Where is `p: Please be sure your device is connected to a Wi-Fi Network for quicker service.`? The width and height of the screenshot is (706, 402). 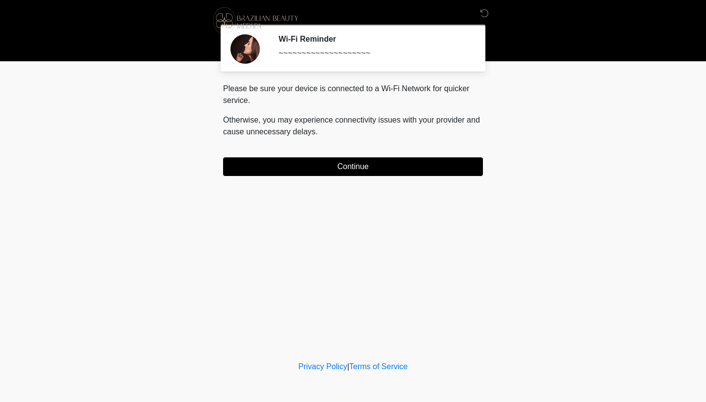 p: Please be sure your device is connected to a Wi-Fi Network for quicker service. is located at coordinates (353, 95).